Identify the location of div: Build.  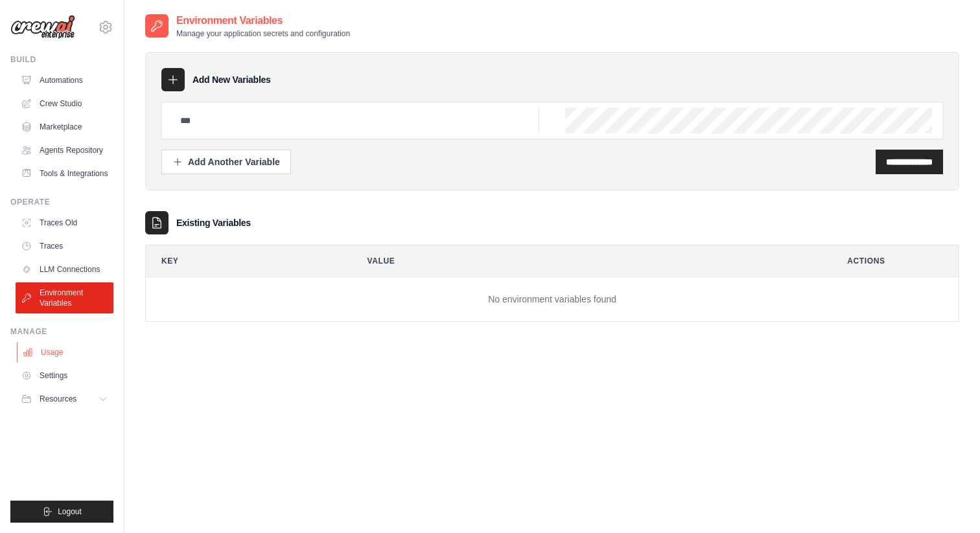
(61, 60).